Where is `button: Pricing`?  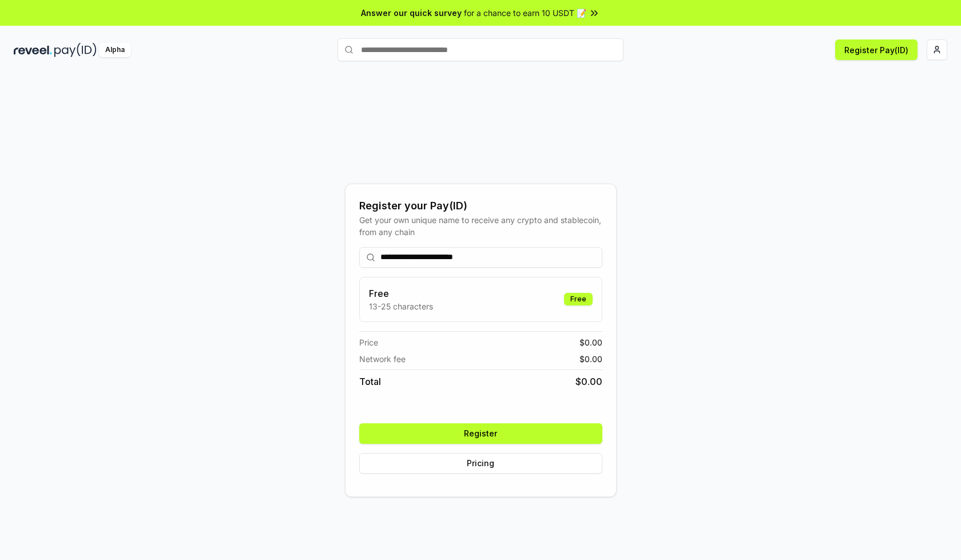 button: Pricing is located at coordinates (481, 463).